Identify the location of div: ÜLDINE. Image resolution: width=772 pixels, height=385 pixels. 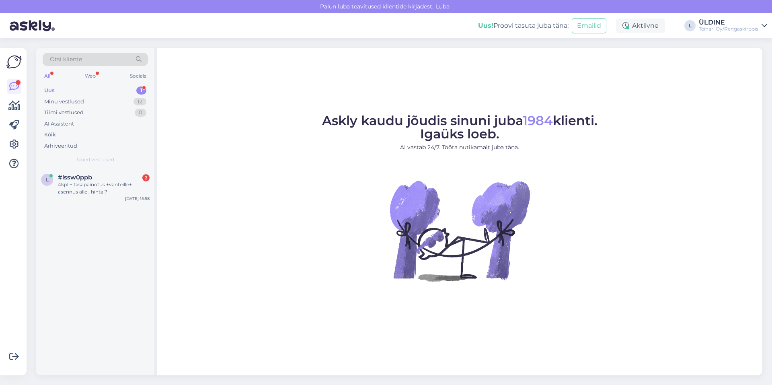
(728, 23).